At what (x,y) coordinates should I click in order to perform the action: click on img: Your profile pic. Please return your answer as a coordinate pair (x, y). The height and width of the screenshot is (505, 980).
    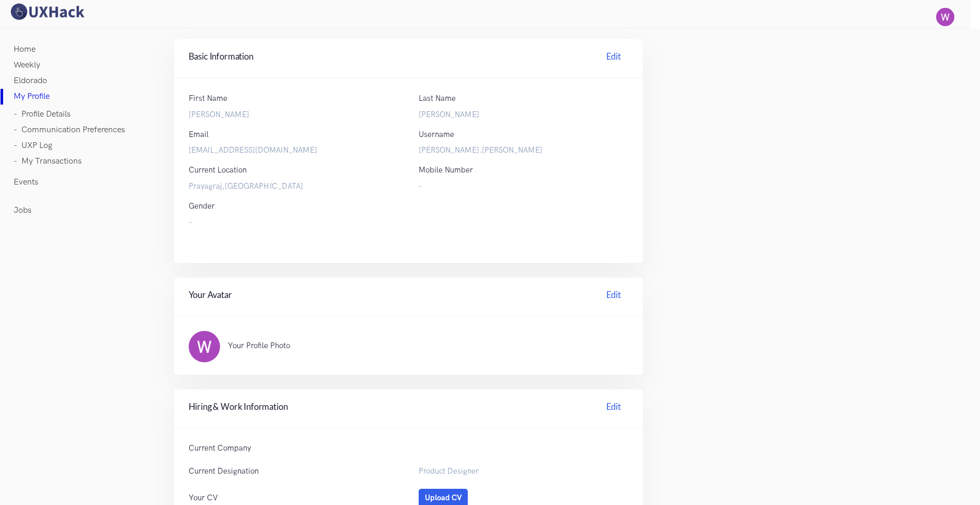
    Looking at the image, I should click on (945, 16).